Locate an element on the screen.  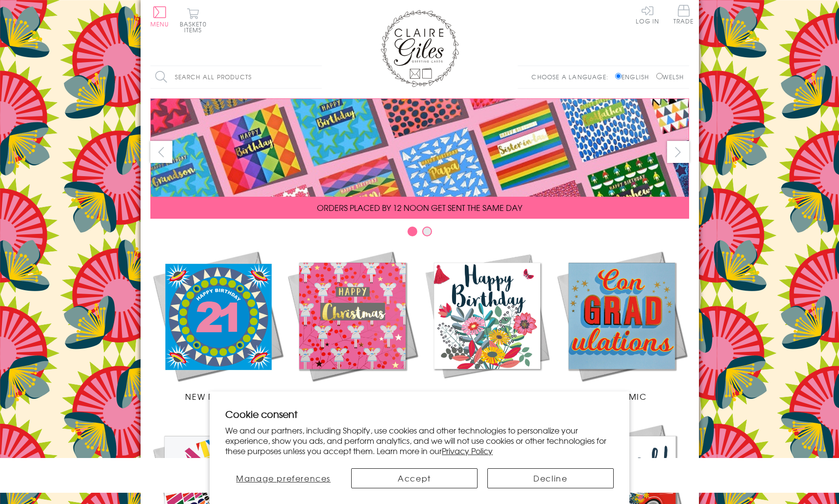
a: Privacy Policy is located at coordinates (467, 451).